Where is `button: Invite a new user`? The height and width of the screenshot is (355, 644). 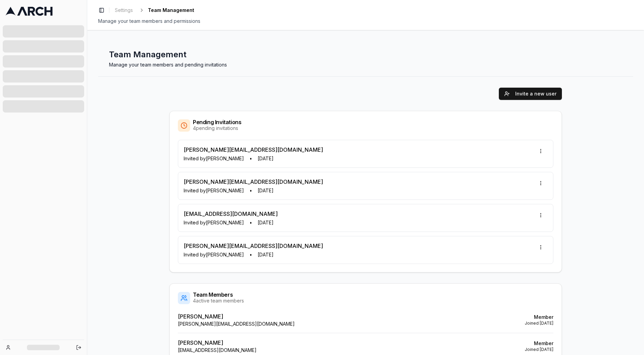
button: Invite a new user is located at coordinates (530, 94).